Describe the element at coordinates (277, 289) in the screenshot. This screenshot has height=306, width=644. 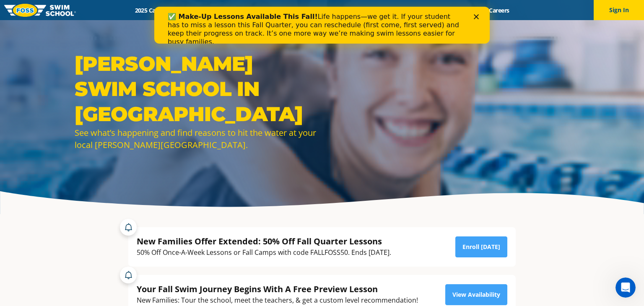
I see `div: Your Fall Swim Journey Begins With A Free Preview Lesson` at that location.